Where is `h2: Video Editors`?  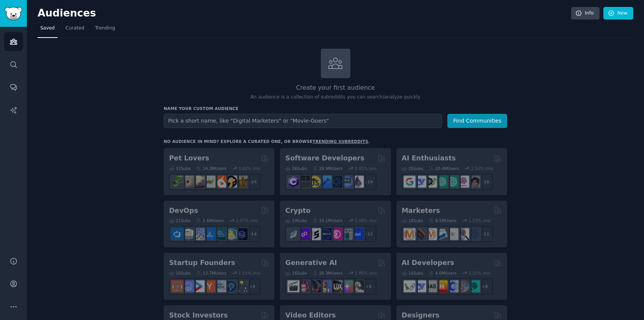
h2: Video Editors is located at coordinates (310, 315).